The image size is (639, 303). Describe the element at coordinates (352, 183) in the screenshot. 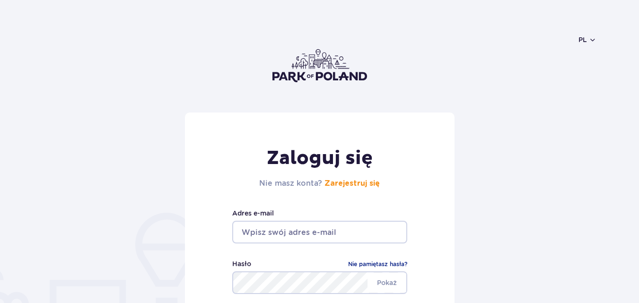

I see `a: Zarejestruj się` at that location.